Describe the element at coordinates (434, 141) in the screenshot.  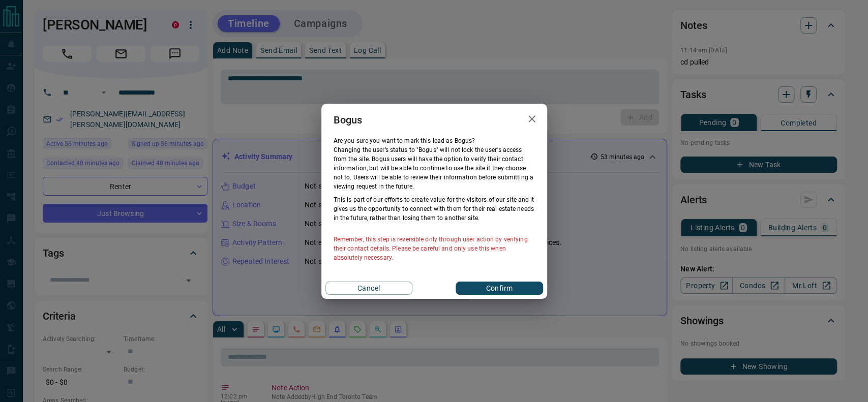
I see `p: Are you sure you want to mark this lead as Bogus ?` at that location.